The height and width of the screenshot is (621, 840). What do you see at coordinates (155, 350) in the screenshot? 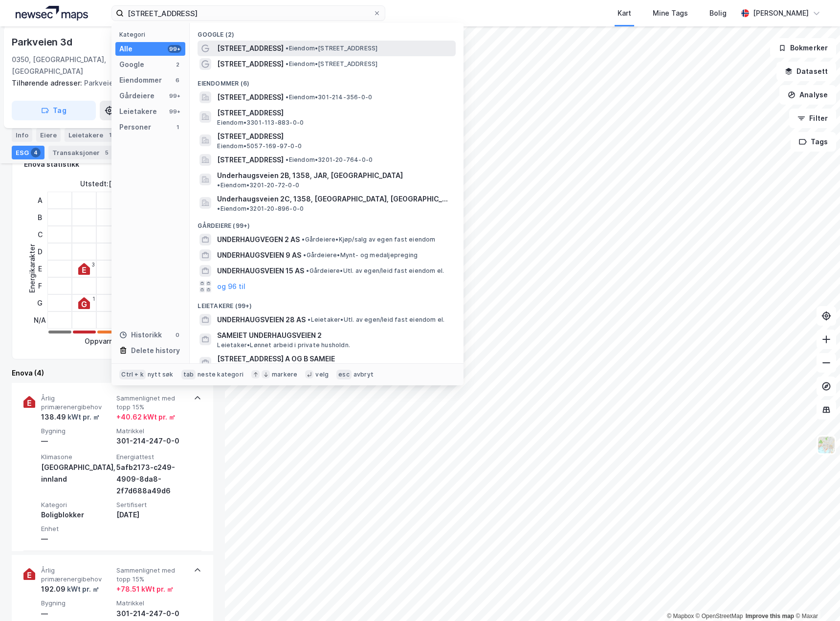
I see `div: Delete history` at bounding box center [155, 350].